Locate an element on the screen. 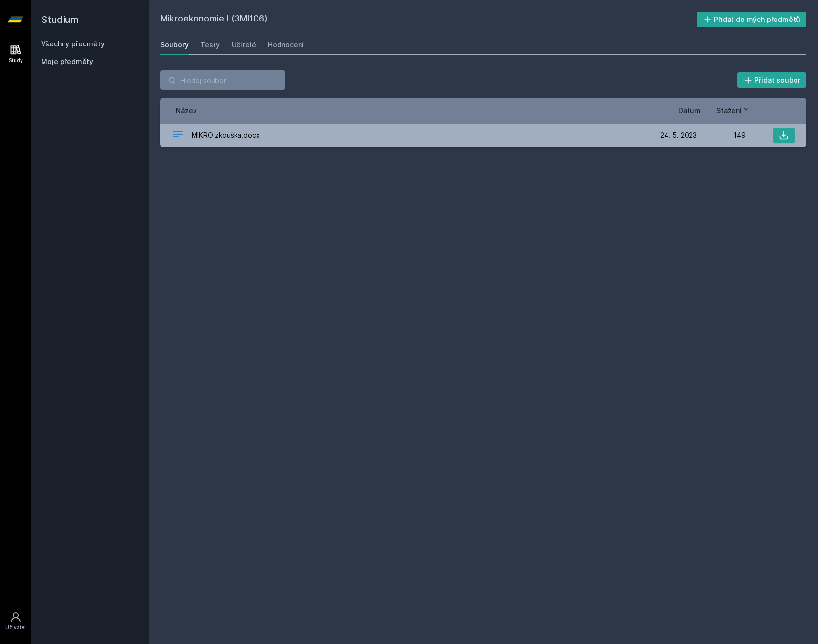 The height and width of the screenshot is (644, 818). a: Hodnocení is located at coordinates (286, 45).